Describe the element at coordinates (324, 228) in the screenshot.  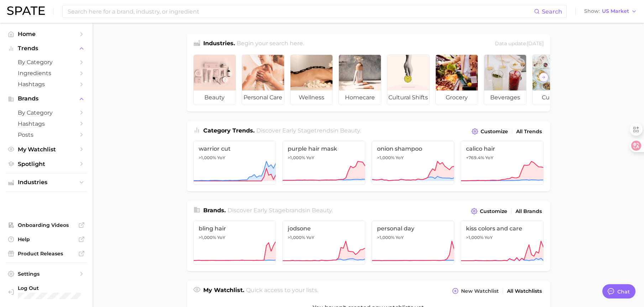
I see `span: jodsone` at that location.